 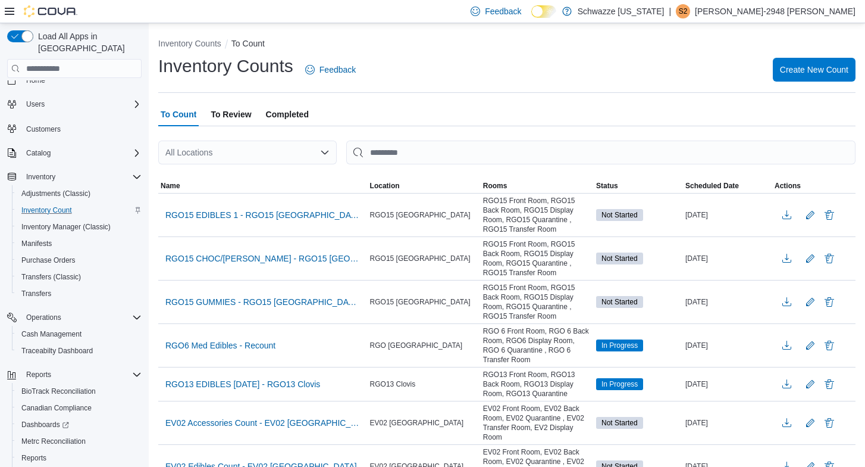 I want to click on button: Open list of options, so click(x=325, y=152).